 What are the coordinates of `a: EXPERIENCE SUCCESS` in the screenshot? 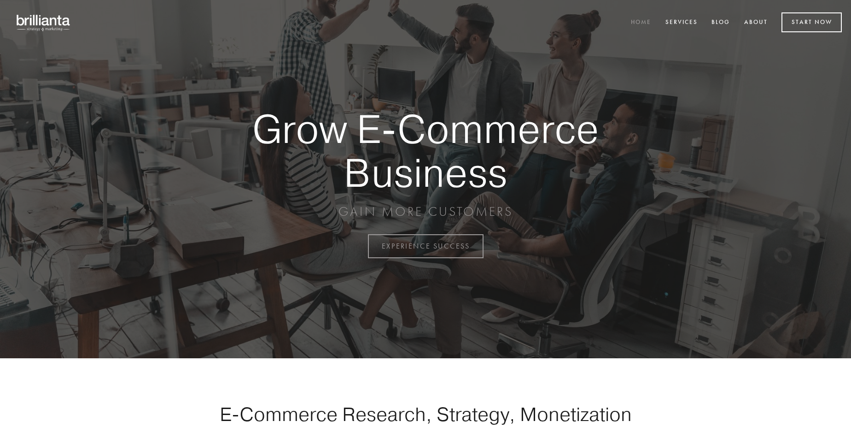 It's located at (426, 246).